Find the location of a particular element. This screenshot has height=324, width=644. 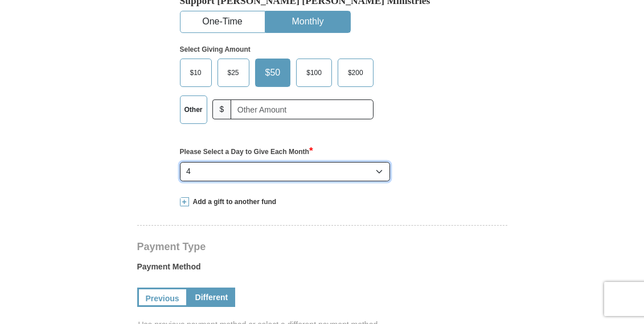

h4: Payment Type is located at coordinates (322, 247).